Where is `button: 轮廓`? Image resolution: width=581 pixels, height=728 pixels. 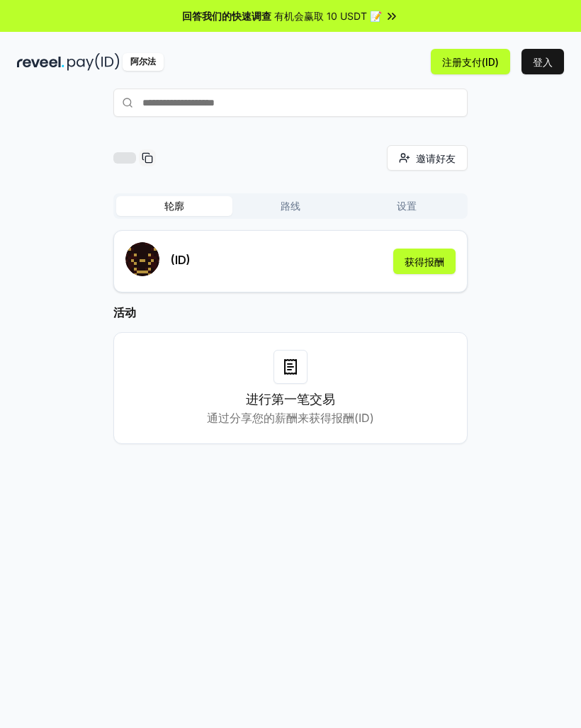
button: 轮廓 is located at coordinates (174, 206).